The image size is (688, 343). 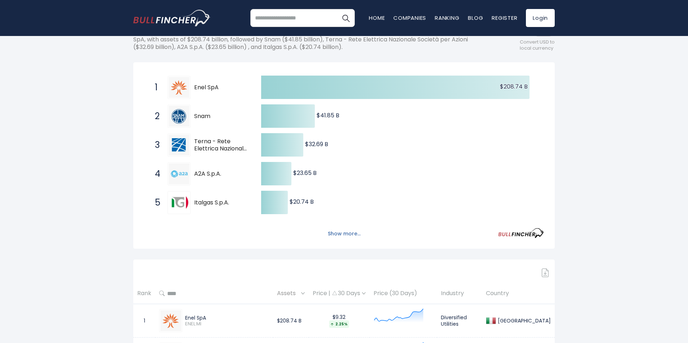 What do you see at coordinates (155, 116) in the screenshot?
I see `span: 2` at bounding box center [155, 116].